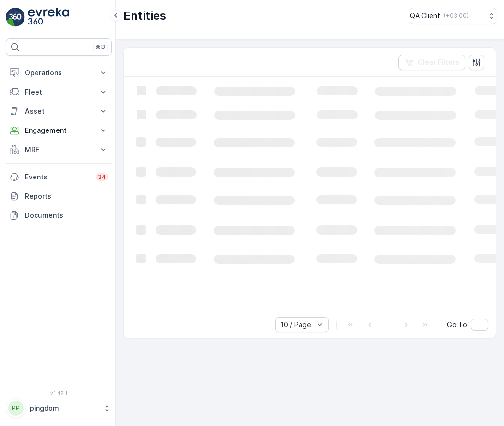 This screenshot has width=504, height=426. I want to click on p: MRF, so click(59, 150).